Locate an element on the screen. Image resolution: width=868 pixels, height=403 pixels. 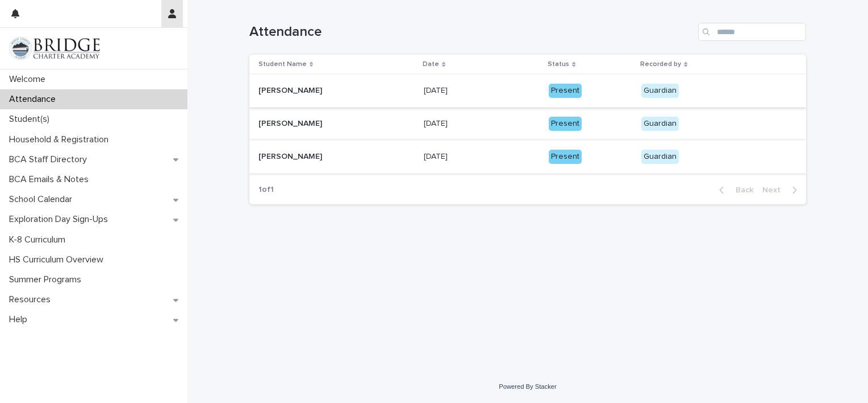
p: Exploration Day Sign-Ups is located at coordinates (61, 219).